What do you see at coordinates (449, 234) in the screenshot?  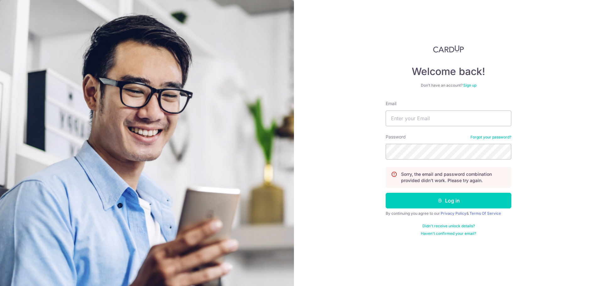 I see `a: Haven't confirmed your email?` at bounding box center [449, 234].